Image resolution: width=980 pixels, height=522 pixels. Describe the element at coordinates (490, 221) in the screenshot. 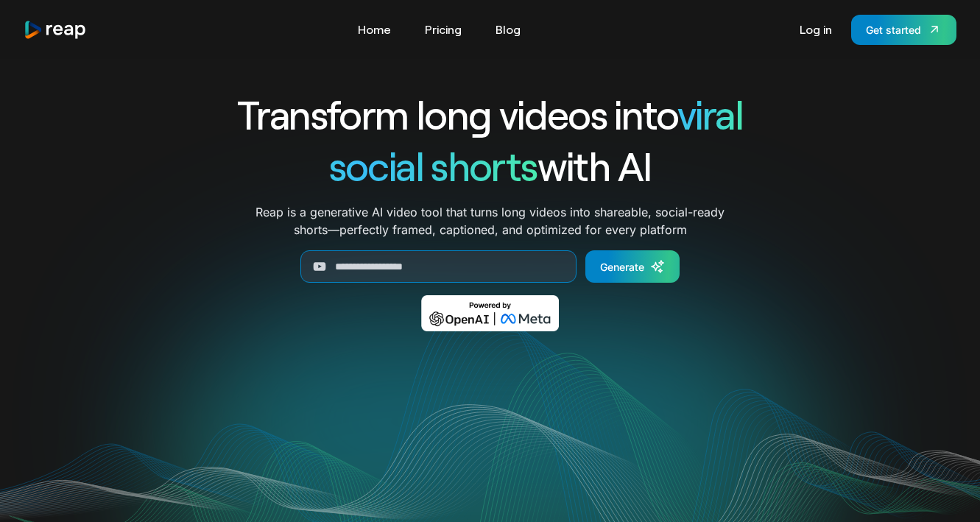

I see `p: Reap is a generative AI video tool that turns long videos into shareable, social-ready shorts—per...` at that location.